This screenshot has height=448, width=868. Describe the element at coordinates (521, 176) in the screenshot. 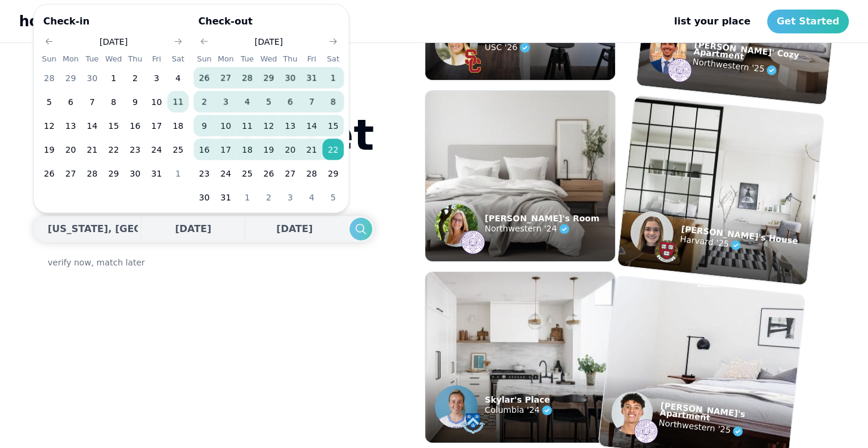

I see `img: example listing` at that location.